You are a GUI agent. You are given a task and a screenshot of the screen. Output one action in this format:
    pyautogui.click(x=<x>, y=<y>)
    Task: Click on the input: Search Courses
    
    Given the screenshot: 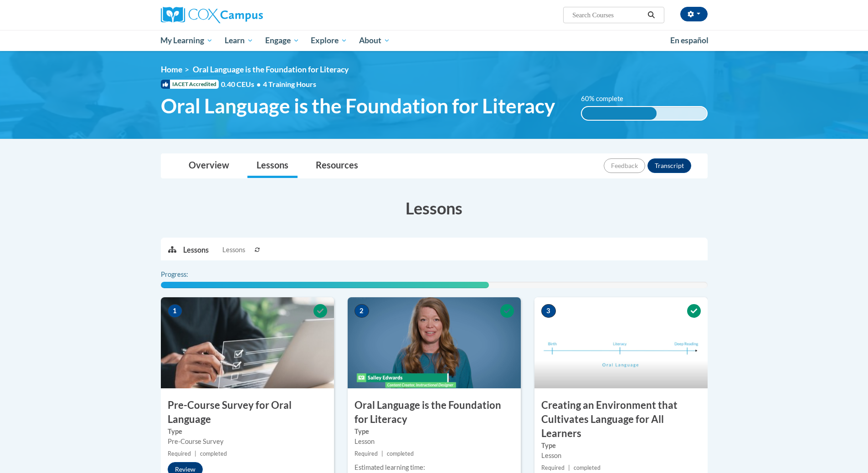 What is the action you would take?
    pyautogui.click(x=608, y=15)
    